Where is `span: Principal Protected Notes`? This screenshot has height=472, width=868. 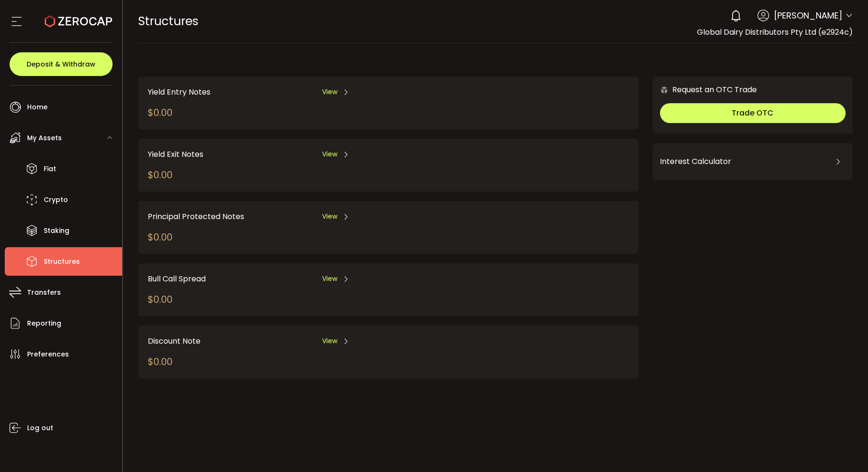 span: Principal Protected Notes is located at coordinates (196, 217).